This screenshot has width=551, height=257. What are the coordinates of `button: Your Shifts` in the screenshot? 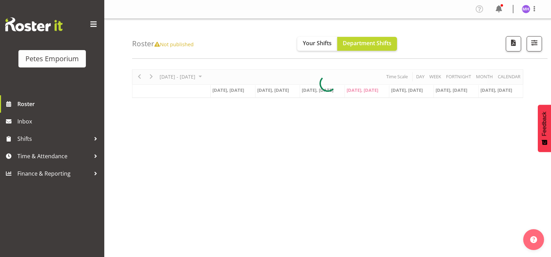 It's located at (317, 44).